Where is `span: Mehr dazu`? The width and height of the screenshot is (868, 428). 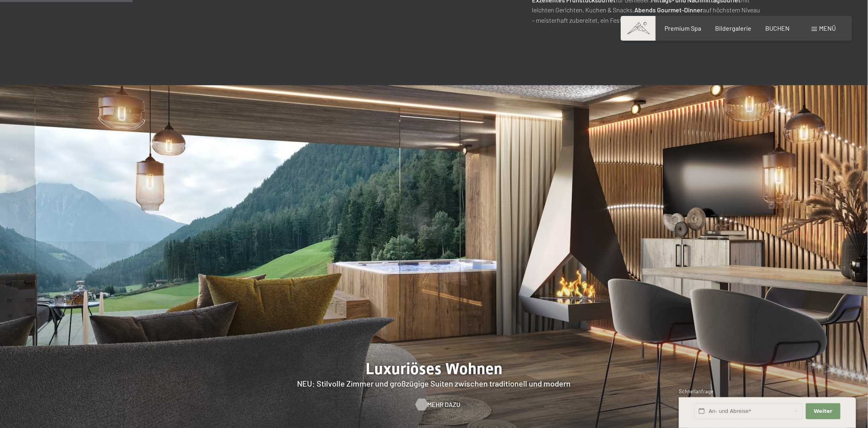 span: Mehr dazu is located at coordinates (444, 405).